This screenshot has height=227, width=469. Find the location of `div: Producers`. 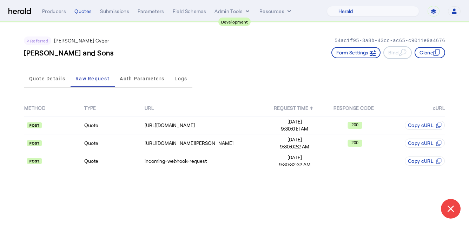

div: Producers is located at coordinates (54, 11).